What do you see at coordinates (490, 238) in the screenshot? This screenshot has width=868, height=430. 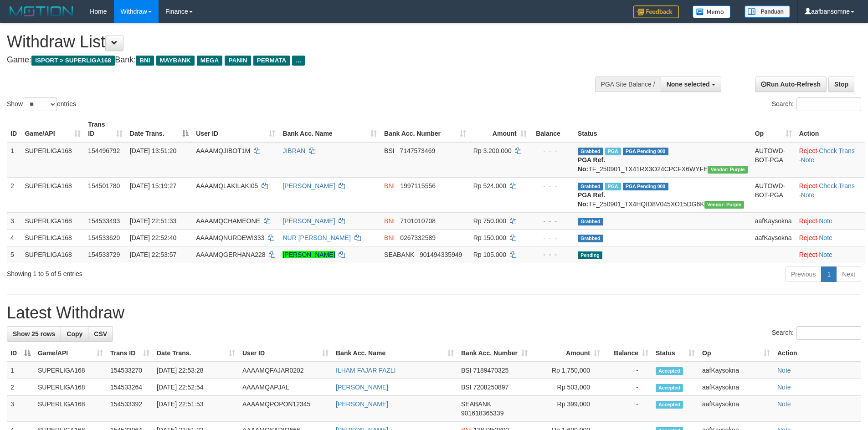 I see `span: Rp 150.000` at bounding box center [490, 238].